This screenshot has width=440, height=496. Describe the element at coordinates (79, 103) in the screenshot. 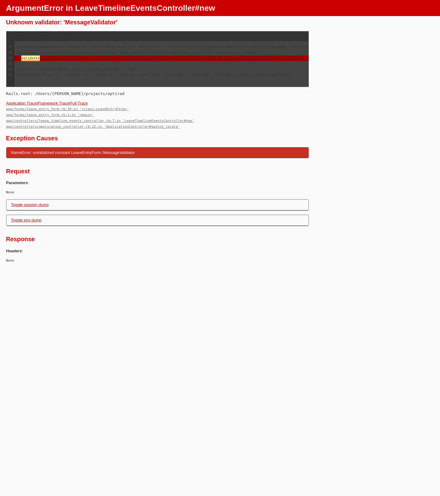

I see `a: Full Trace` at that location.